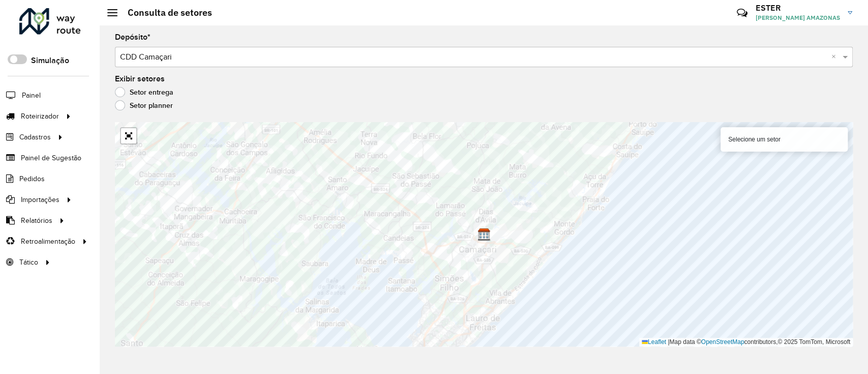  What do you see at coordinates (784, 139) in the screenshot?
I see `div: Selecione um setor` at bounding box center [784, 139].